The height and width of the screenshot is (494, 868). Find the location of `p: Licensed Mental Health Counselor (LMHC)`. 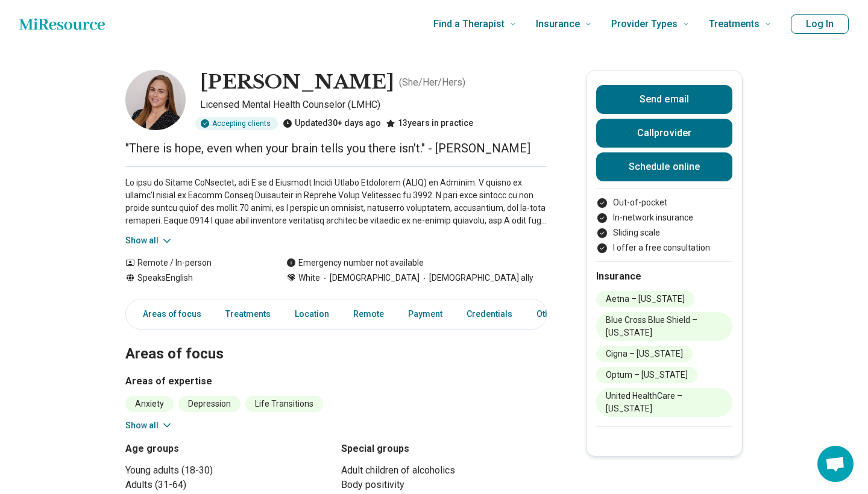

p: Licensed Mental Health Counselor (LMHC) is located at coordinates (374, 105).